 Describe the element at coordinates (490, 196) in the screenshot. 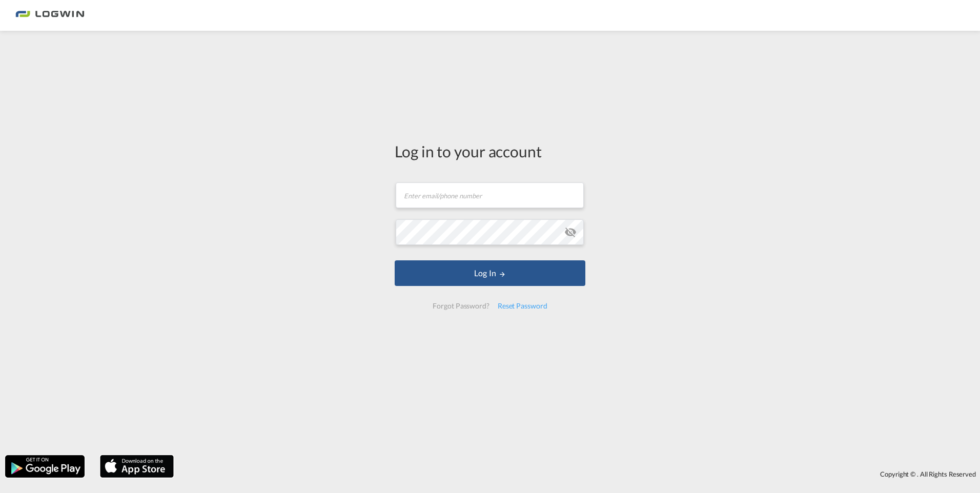

I see `input: Enter email/phone number` at that location.